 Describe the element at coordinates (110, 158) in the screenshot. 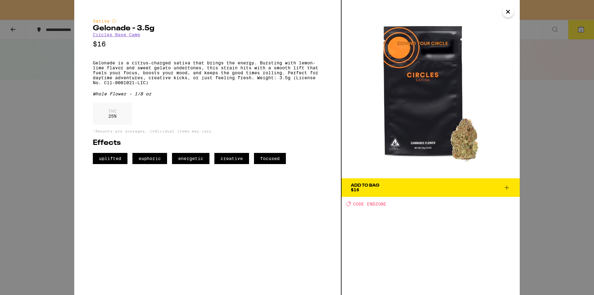

I see `span: uplifted` at that location.